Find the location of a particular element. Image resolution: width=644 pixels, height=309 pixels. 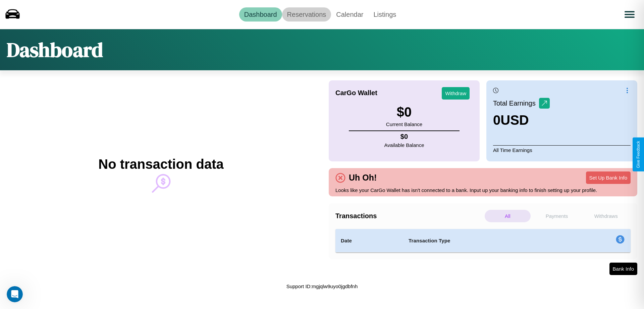

div: Give Feedback is located at coordinates (639, 154).